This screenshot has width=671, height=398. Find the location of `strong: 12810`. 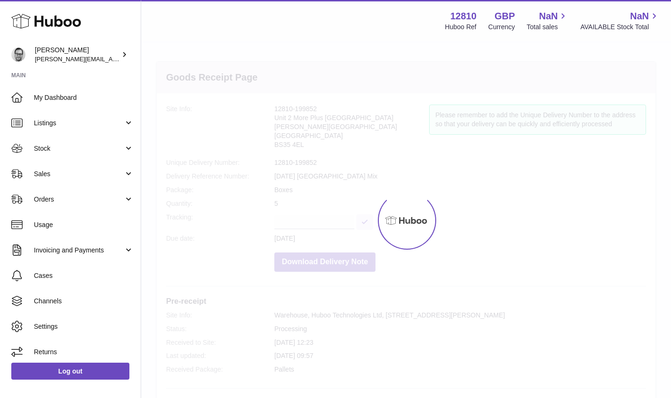

strong: 12810 is located at coordinates (463, 16).